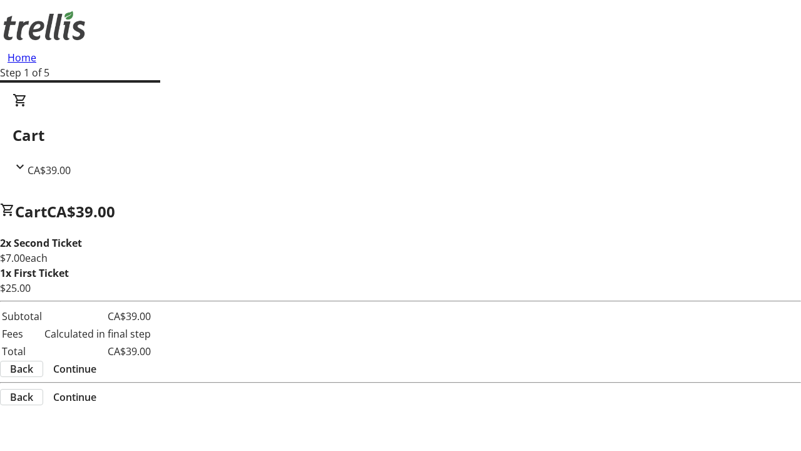 The height and width of the screenshot is (451, 801). What do you see at coordinates (401, 135) in the screenshot?
I see `div: CartCA$39.00` at bounding box center [401, 135].